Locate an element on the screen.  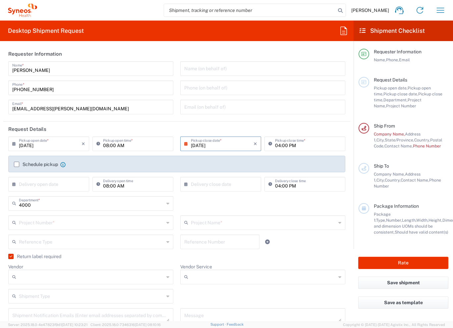
h2: Shipment Checklist is located at coordinates (392, 31).